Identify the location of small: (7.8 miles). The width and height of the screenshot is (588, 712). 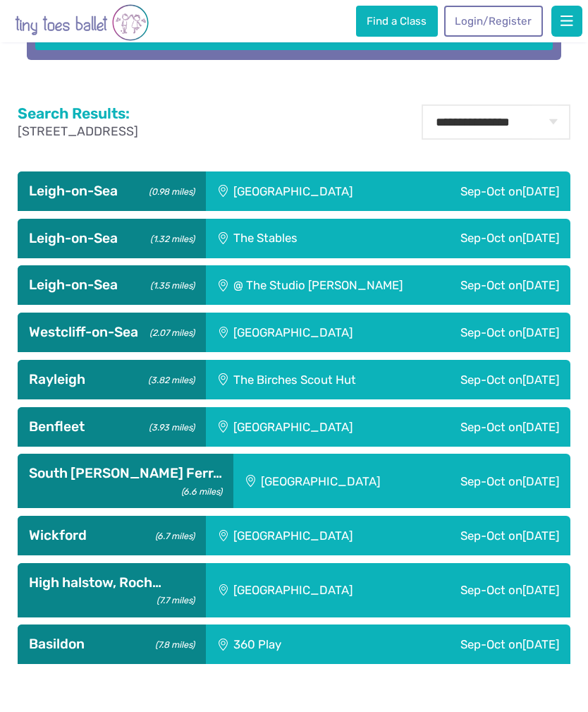
(173, 643).